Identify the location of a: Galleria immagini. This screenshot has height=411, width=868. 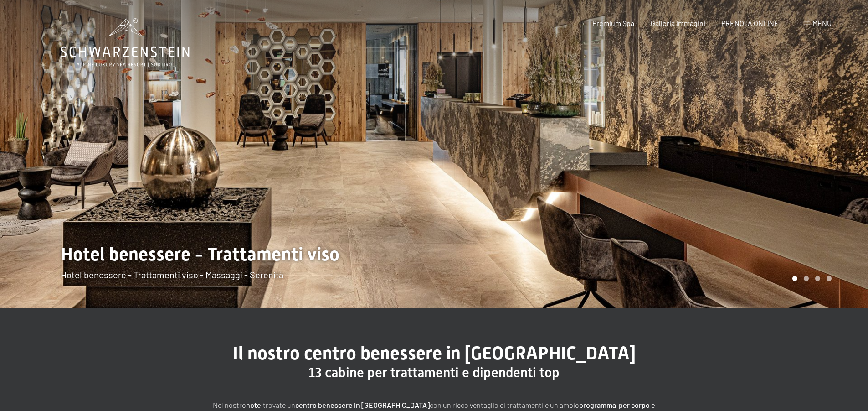
(678, 23).